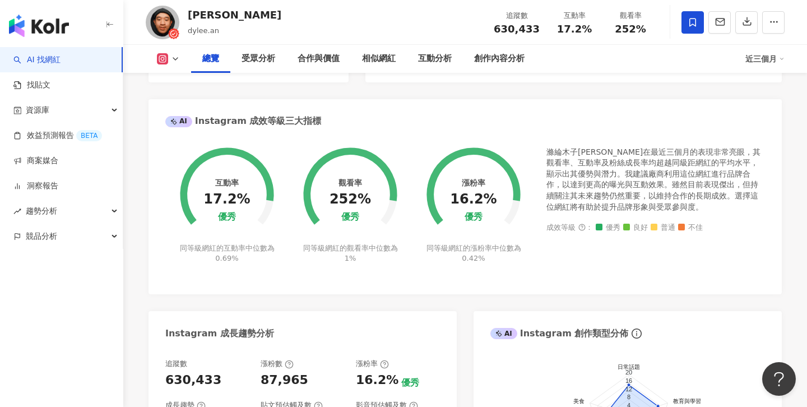  I want to click on div: 互動分析, so click(435, 59).